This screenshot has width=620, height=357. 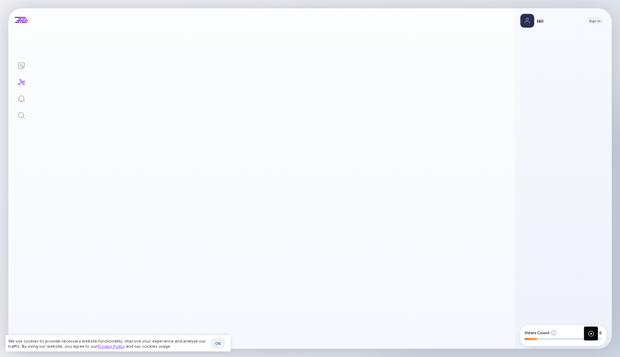 I want to click on a: Lists, so click(x=21, y=65).